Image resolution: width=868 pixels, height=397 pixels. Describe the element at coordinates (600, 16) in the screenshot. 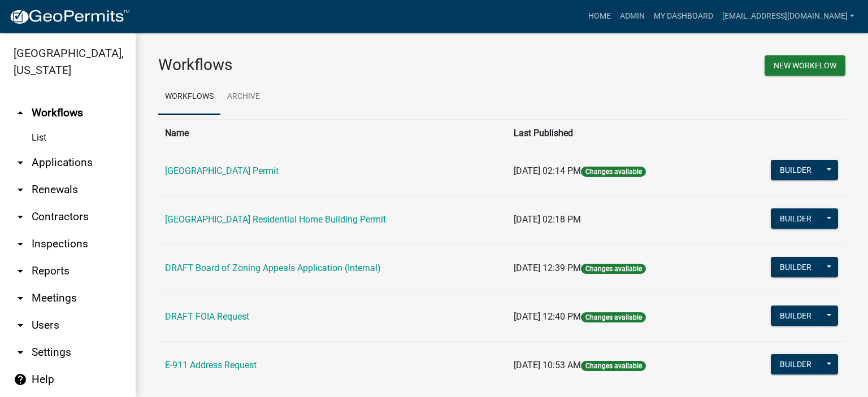

I see `a: Home` at that location.